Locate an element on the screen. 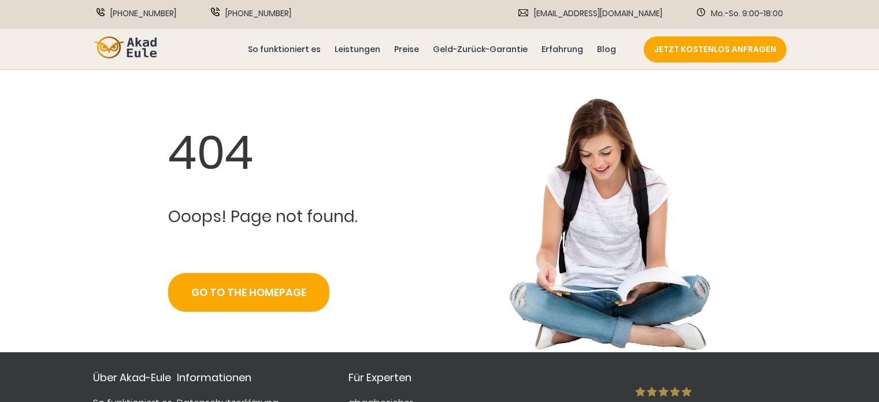 The height and width of the screenshot is (402, 879). div: 404 is located at coordinates (262, 153).